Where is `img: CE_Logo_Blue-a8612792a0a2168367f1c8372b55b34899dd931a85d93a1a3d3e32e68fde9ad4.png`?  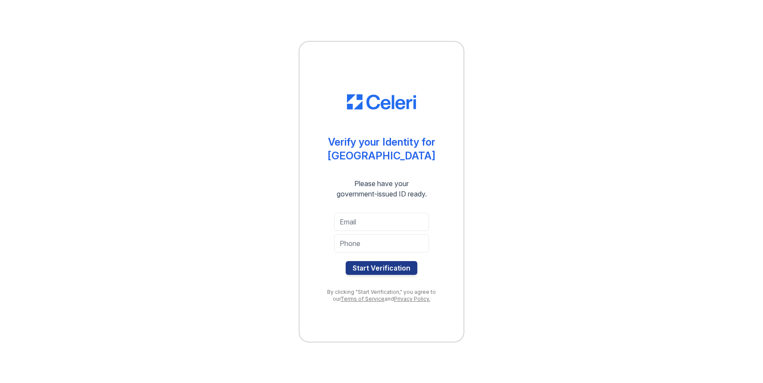
img: CE_Logo_Blue-a8612792a0a2168367f1c8372b55b34899dd931a85d93a1a3d3e32e68fde9ad4.png is located at coordinates (381, 102).